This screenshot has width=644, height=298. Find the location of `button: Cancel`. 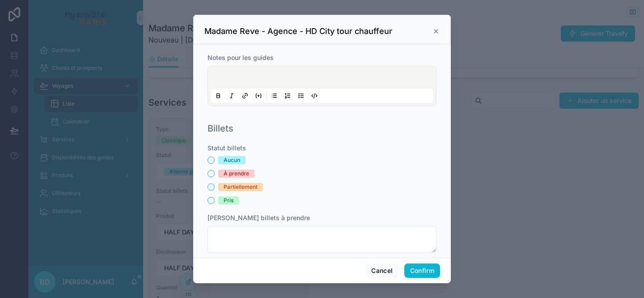

button: Cancel is located at coordinates (382, 271).